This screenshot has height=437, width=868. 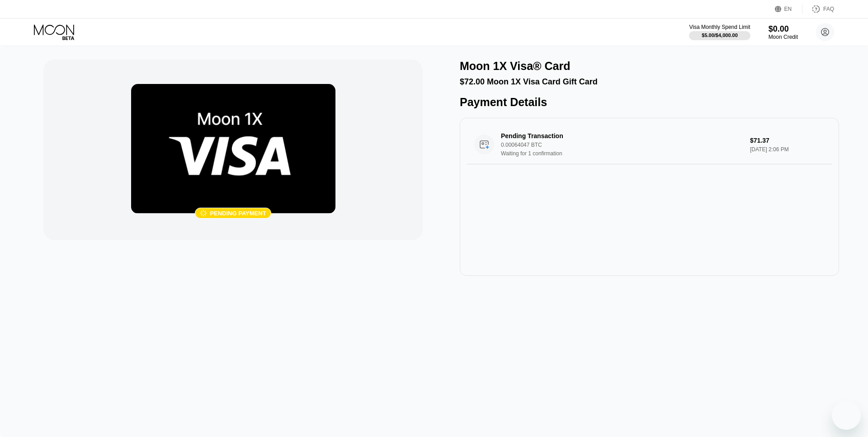 What do you see at coordinates (621, 154) in the screenshot?
I see `div: Waiting for 1 confirmation` at bounding box center [621, 154].